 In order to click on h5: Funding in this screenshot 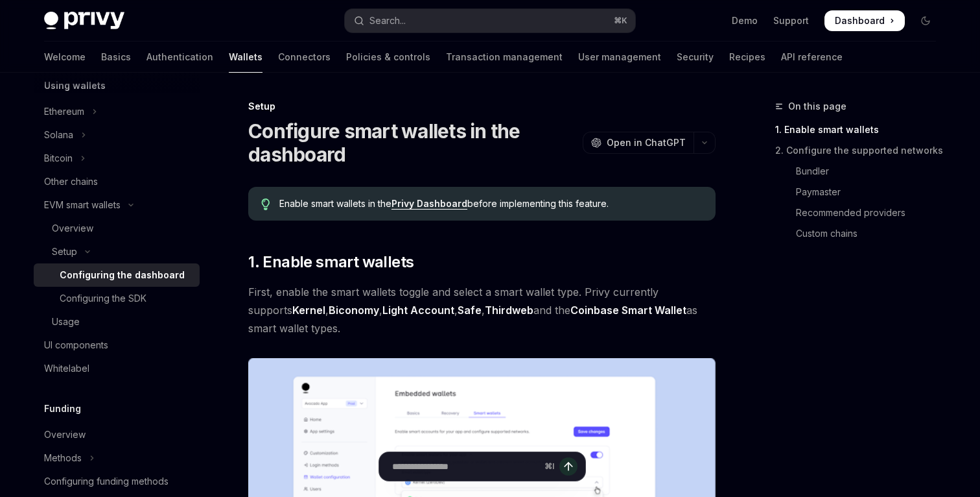, I will do `click(62, 408)`.